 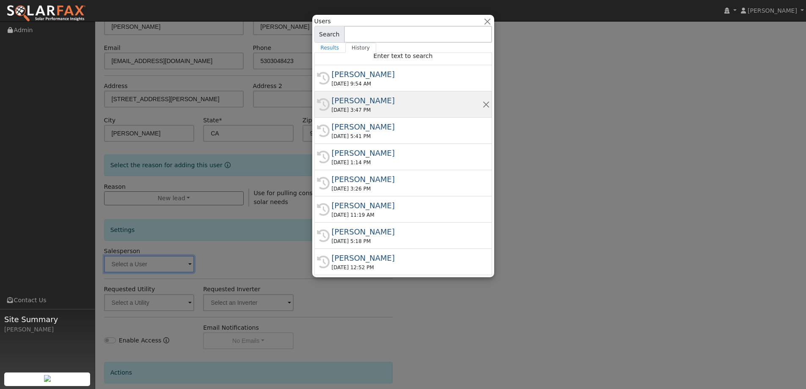 I want to click on a: History, so click(x=361, y=48).